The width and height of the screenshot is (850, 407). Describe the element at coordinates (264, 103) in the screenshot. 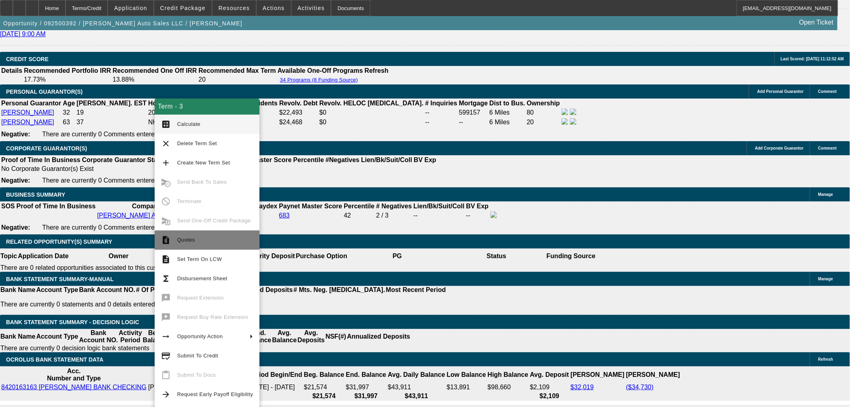

I see `b: Incidents` at that location.